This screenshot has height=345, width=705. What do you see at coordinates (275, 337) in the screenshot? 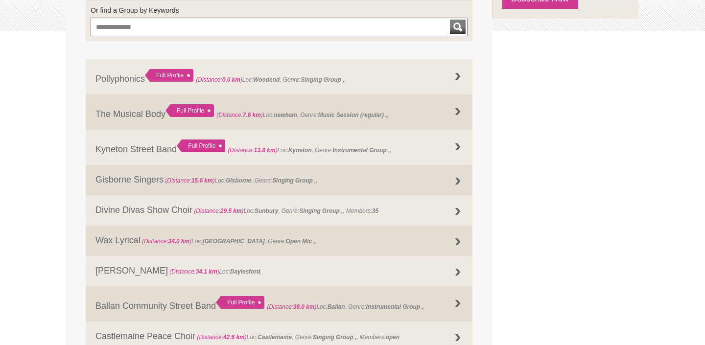
I see `strong: Castlemaine` at bounding box center [275, 337].